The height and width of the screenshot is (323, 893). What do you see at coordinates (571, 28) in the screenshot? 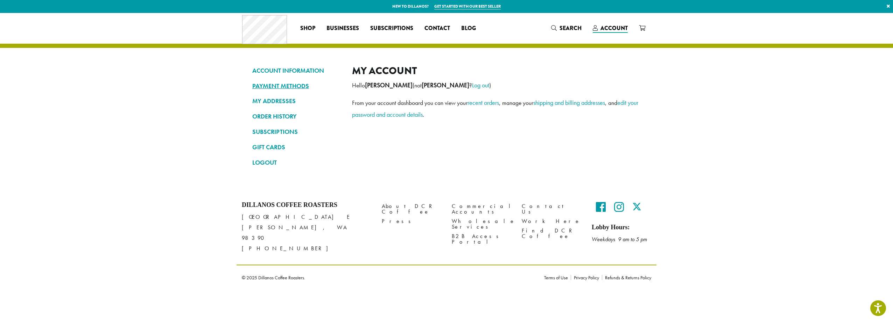
I see `span: Search` at bounding box center [571, 28].